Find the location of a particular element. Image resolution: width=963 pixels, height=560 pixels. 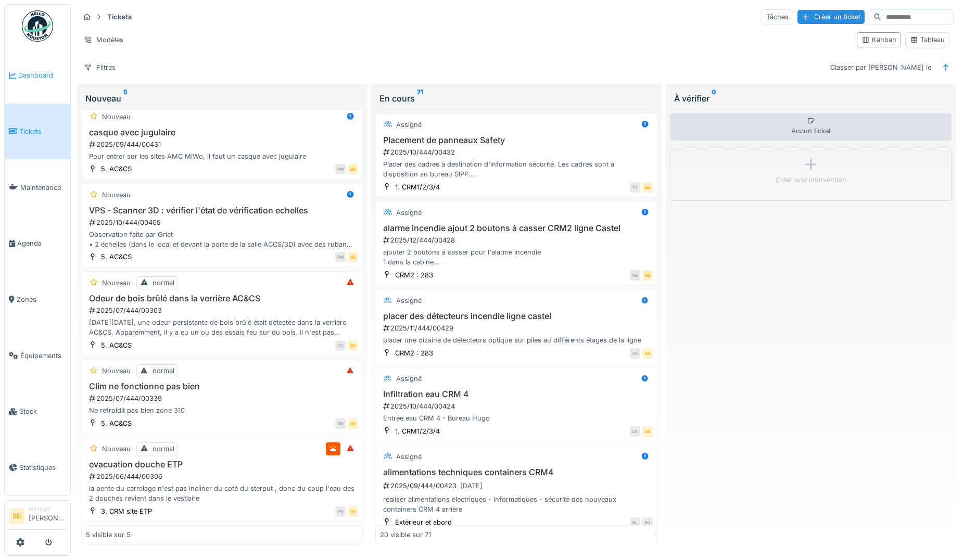

div: Créer un ticket is located at coordinates (830, 16).